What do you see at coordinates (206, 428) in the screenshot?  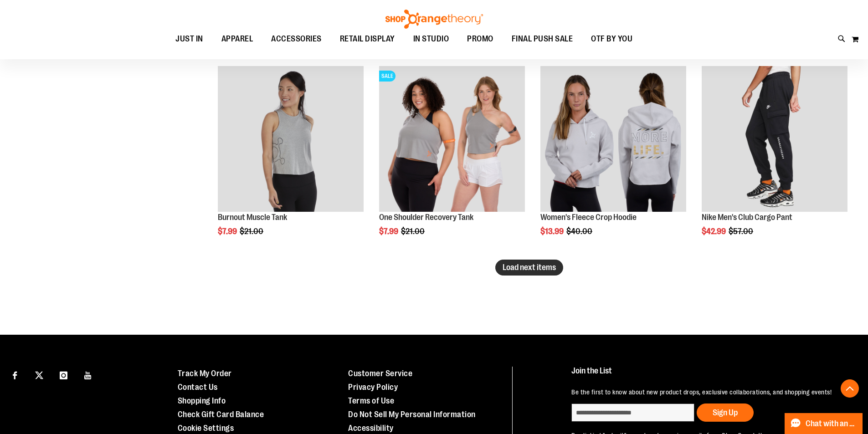 I see `a: Cookie Settings` at bounding box center [206, 428].